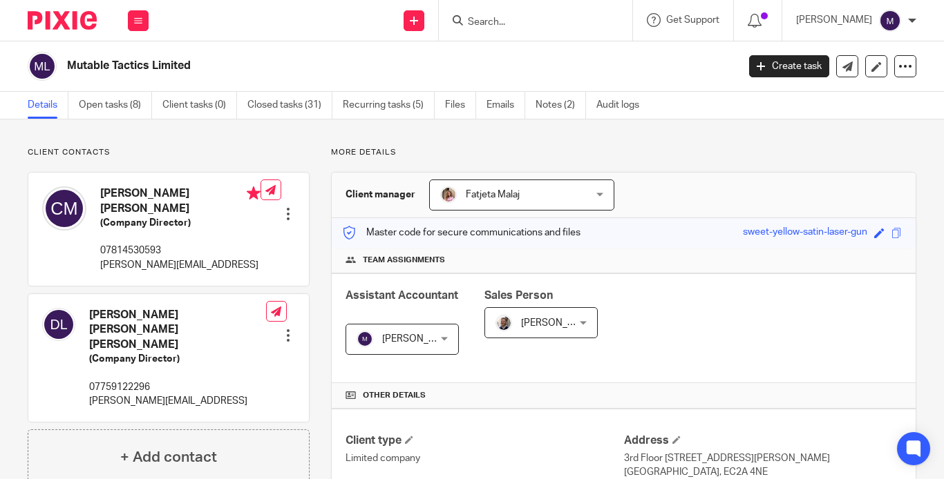 The width and height of the screenshot is (944, 479). I want to click on img: MicrosoftTeams-image%20(5).png, so click(448, 195).